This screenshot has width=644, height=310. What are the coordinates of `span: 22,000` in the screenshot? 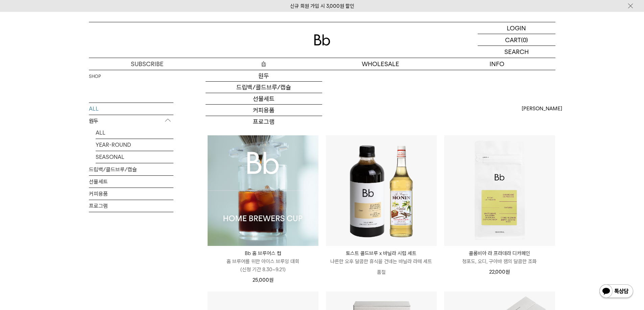 It's located at (499, 272).